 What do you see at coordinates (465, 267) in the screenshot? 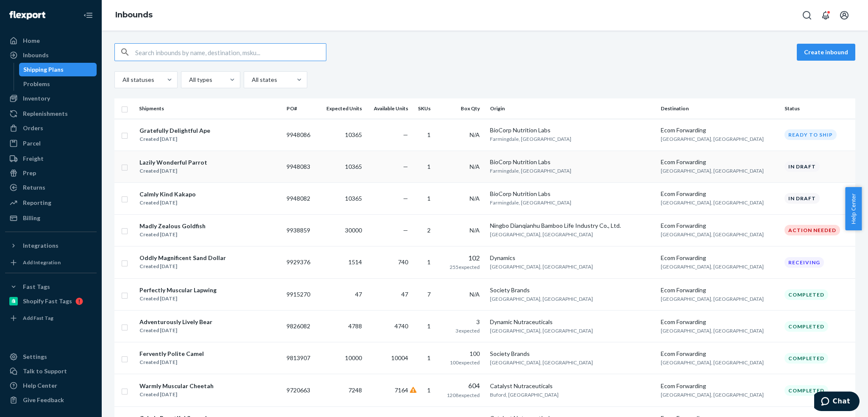
I see `span: 255 expected` at bounding box center [465, 267].